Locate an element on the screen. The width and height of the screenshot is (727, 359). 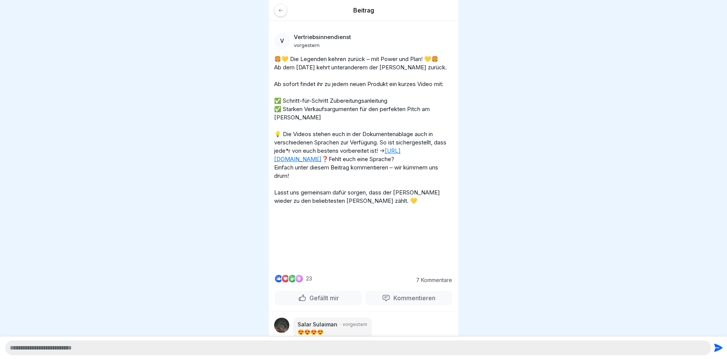
div: V is located at coordinates (282, 41).